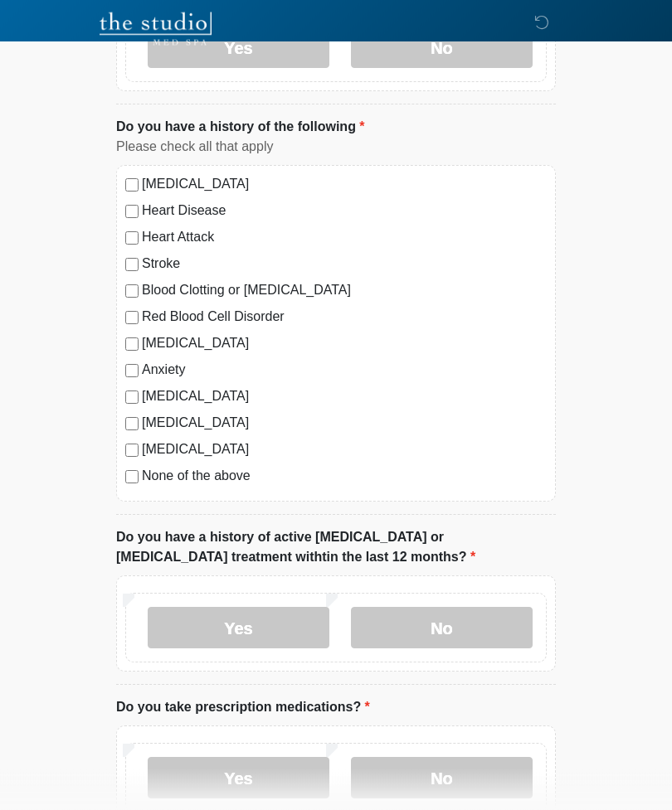  I want to click on label: None of the above, so click(344, 477).